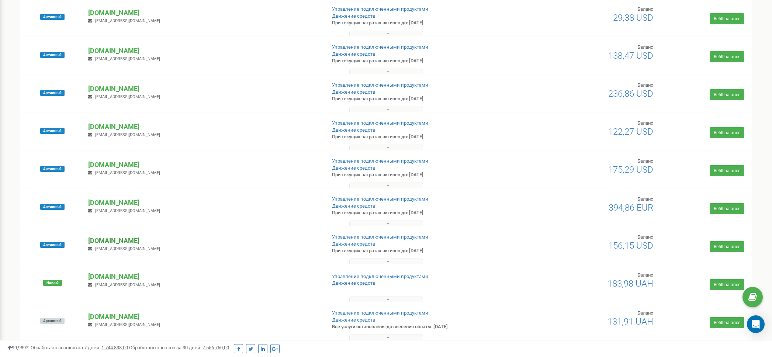 The width and height of the screenshot is (772, 357). Describe the element at coordinates (76, 313) in the screenshot. I see `div: Destination` at that location.